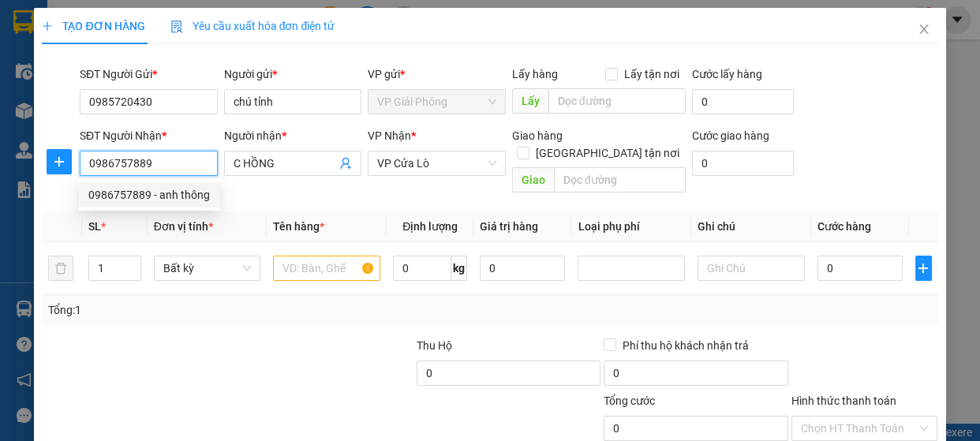 Image resolution: width=980 pixels, height=441 pixels. What do you see at coordinates (743, 164) in the screenshot?
I see `input: Cước giao hàng` at bounding box center [743, 164].